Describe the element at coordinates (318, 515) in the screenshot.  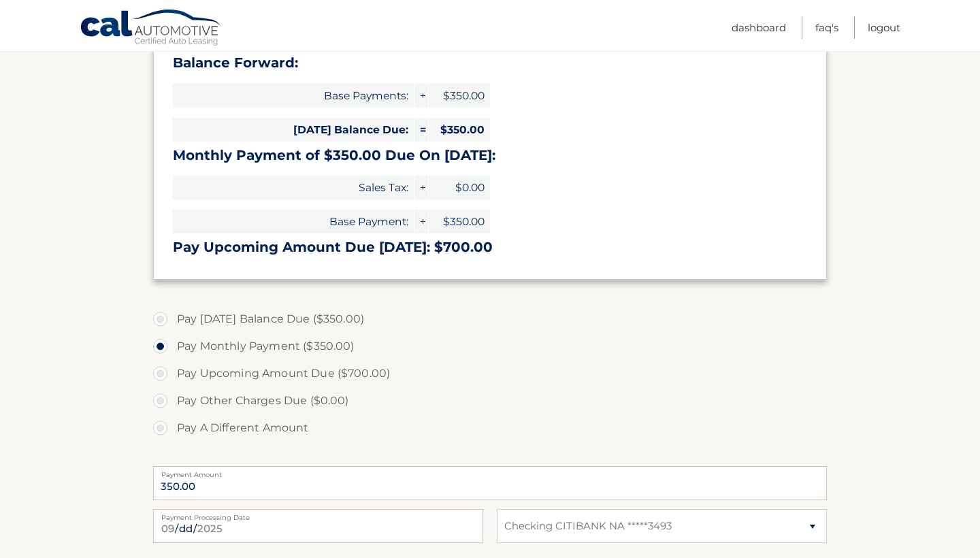
I see `label: Payment Processing Date` at that location.